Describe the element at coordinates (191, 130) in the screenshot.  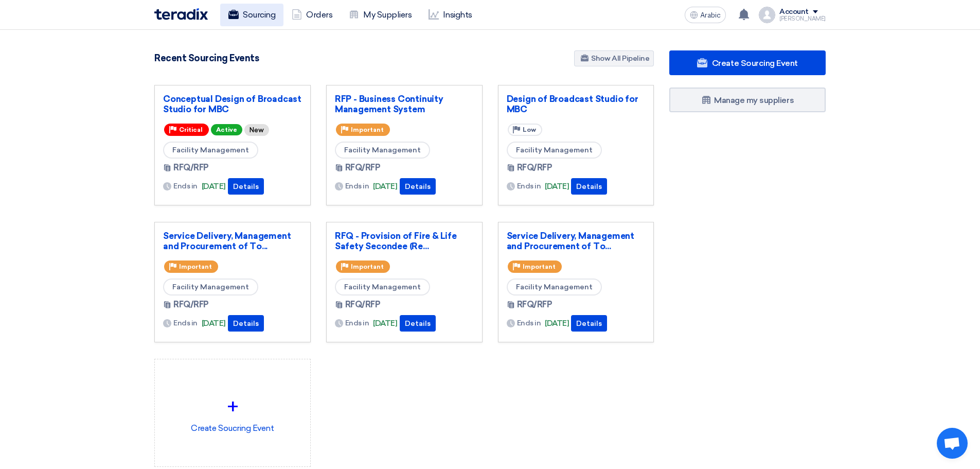
I see `span: Critical` at that location.